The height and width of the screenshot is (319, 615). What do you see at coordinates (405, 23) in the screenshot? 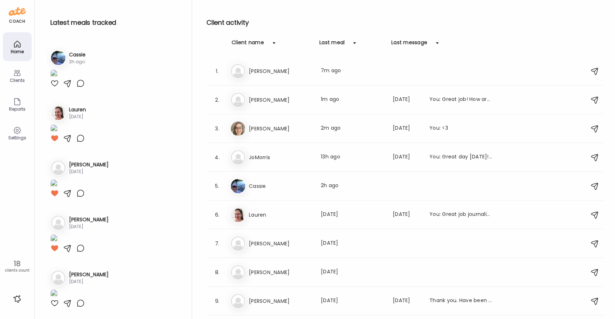
I see `h2: Client activity` at bounding box center [405, 23].